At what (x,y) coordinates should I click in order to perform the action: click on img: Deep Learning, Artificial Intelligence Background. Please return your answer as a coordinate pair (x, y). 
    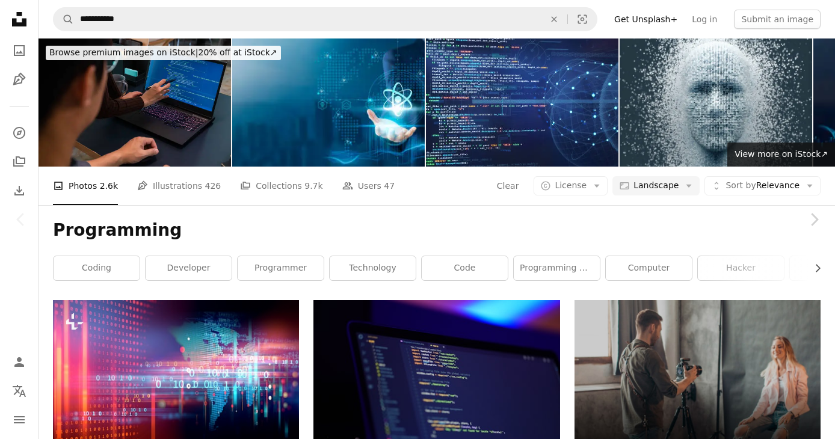
    Looking at the image, I should click on (716, 102).